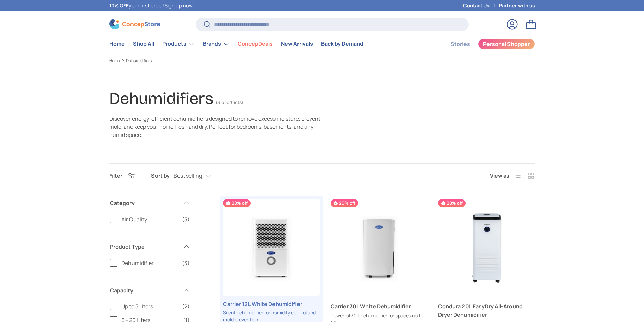 This screenshot has width=644, height=322. I want to click on a: Contact Us, so click(481, 6).